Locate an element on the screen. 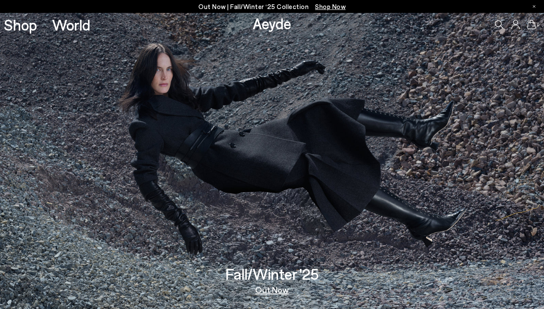 The image size is (544, 309). span: 0 is located at coordinates (538, 25).